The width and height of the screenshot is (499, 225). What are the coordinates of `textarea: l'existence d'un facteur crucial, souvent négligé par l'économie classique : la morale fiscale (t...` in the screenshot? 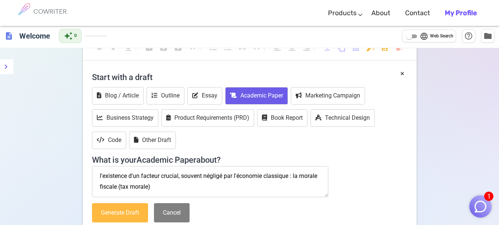 It's located at (210, 182).